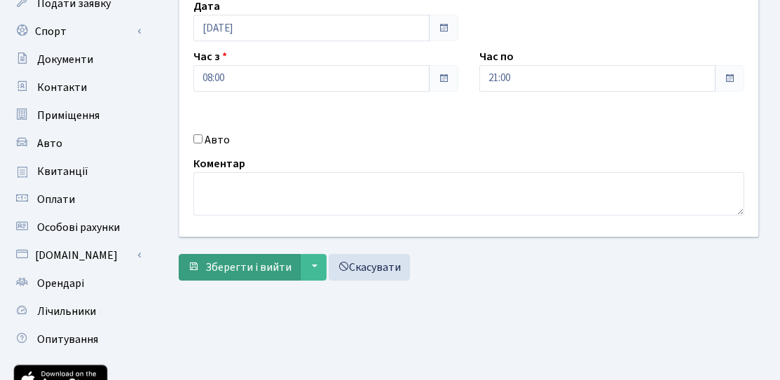  I want to click on span: Документи, so click(65, 60).